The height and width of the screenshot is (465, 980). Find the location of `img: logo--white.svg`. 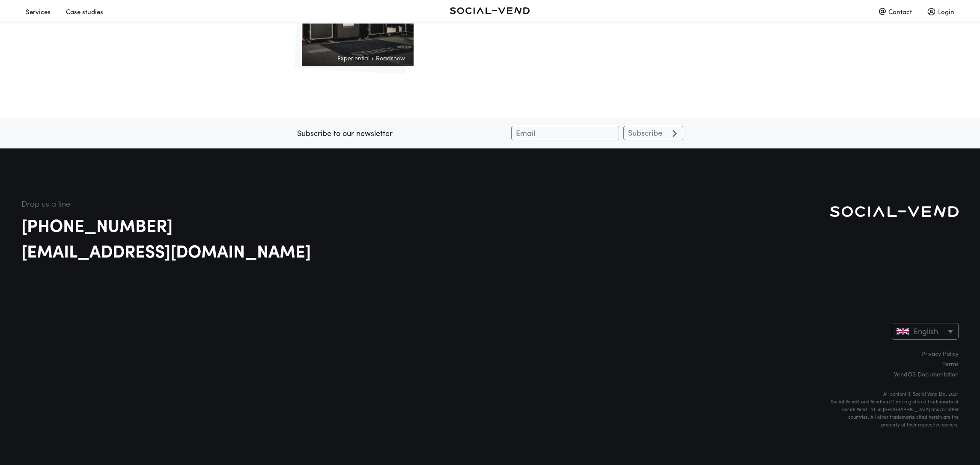

img: logo--white.svg is located at coordinates (894, 212).